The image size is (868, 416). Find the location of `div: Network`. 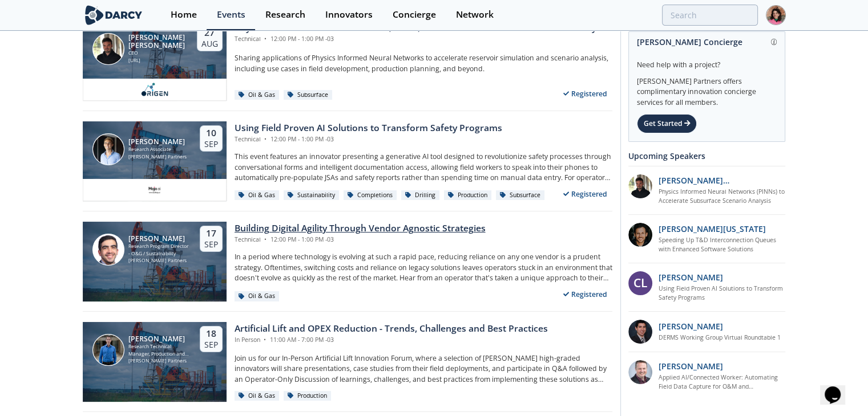

div: Network is located at coordinates (474, 15).